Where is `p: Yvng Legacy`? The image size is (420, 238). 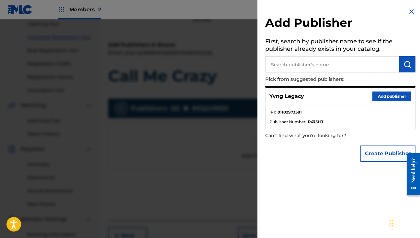 p: Yvng Legacy is located at coordinates (286, 96).